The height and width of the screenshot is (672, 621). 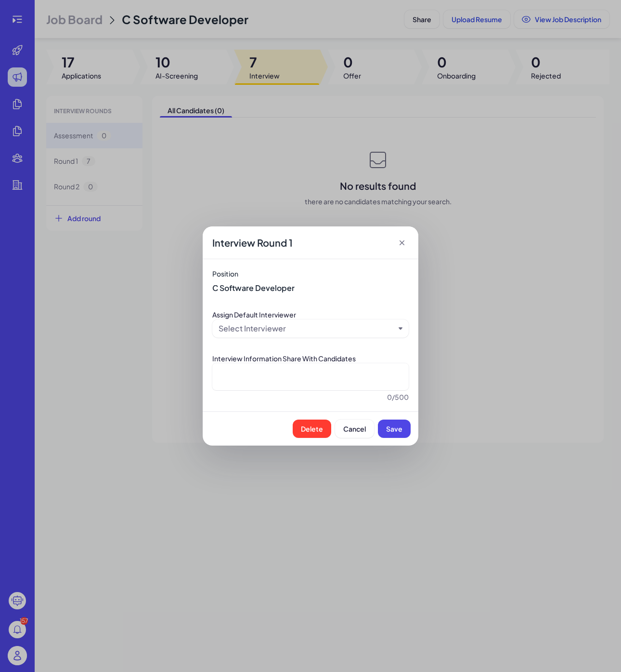 What do you see at coordinates (254, 315) in the screenshot?
I see `label: Assign Default Interviewer` at bounding box center [254, 315].